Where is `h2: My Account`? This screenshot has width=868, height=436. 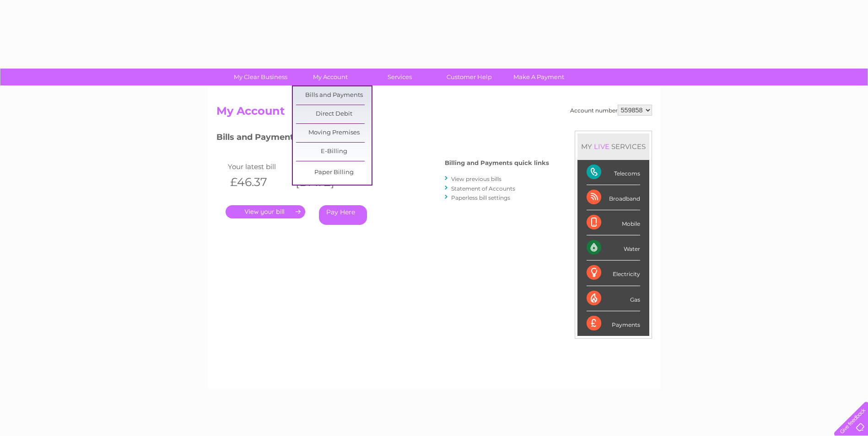
h2: My Account is located at coordinates (434, 113).